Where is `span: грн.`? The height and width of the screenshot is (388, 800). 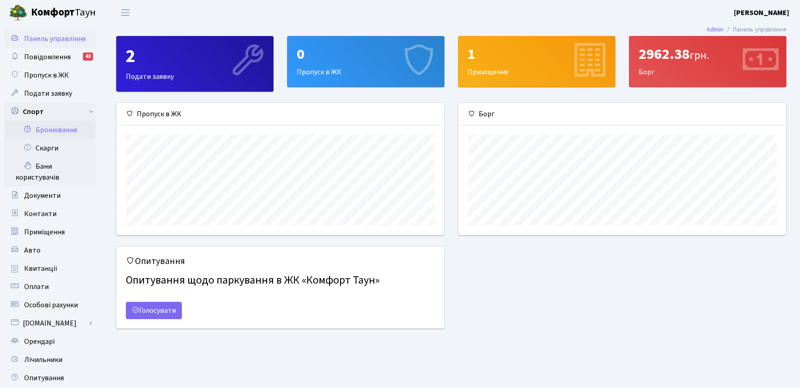 span: грн. is located at coordinates (699, 55).